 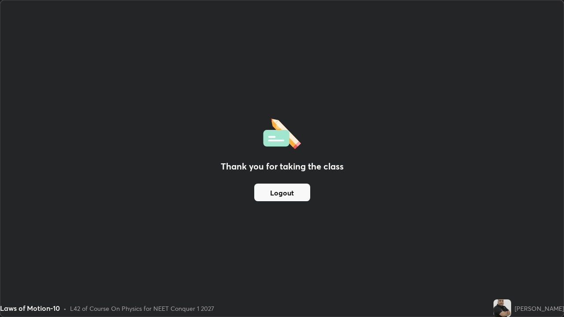 What do you see at coordinates (282, 193) in the screenshot?
I see `button: Logout` at bounding box center [282, 193].